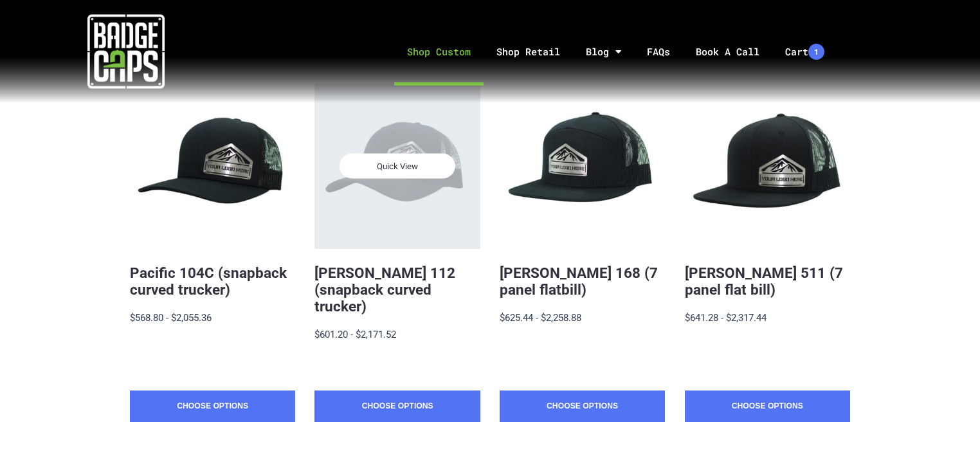 The height and width of the screenshot is (469, 980). I want to click on a: Book A Call, so click(728, 52).